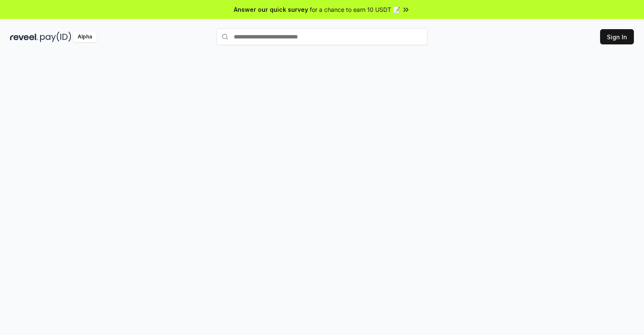  Describe the element at coordinates (24, 37) in the screenshot. I see `img: reveel_dark` at that location.